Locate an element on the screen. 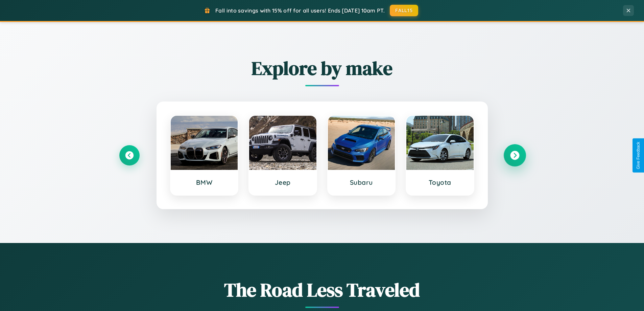 Image resolution: width=644 pixels, height=311 pixels. h3: BMW is located at coordinates (204, 182).